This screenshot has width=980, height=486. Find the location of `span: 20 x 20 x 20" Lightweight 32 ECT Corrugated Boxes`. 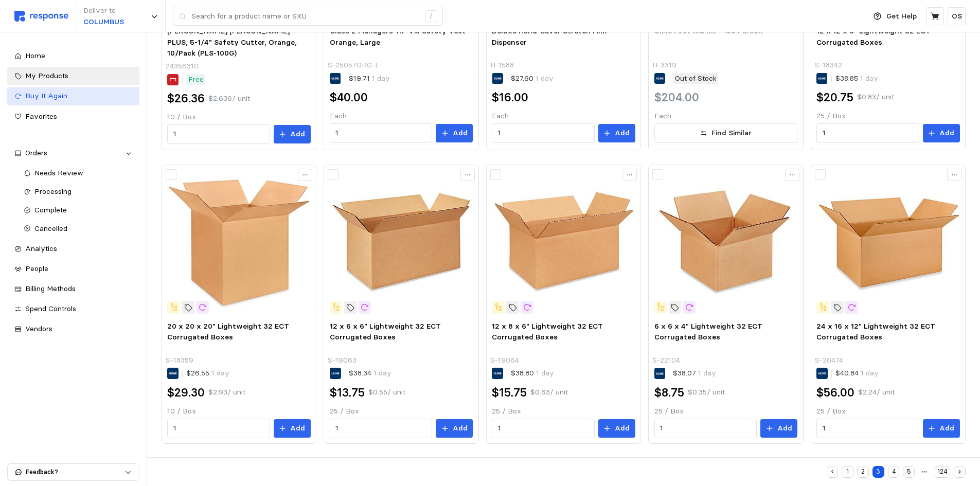

span: 20 x 20 x 20" Lightweight 32 ECT Corrugated Boxes is located at coordinates (228, 332).